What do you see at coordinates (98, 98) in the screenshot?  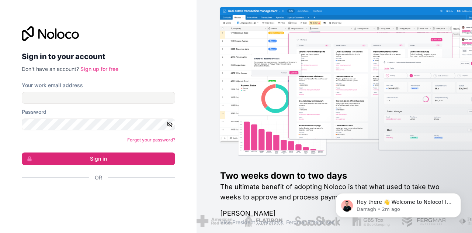 I see `input: Email address` at bounding box center [98, 98].